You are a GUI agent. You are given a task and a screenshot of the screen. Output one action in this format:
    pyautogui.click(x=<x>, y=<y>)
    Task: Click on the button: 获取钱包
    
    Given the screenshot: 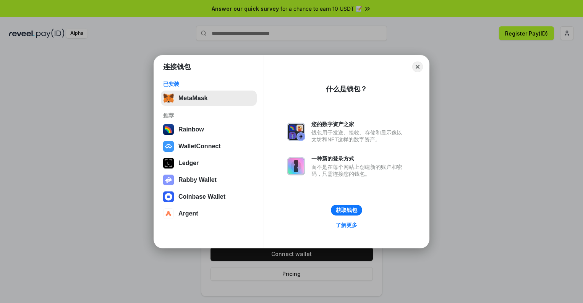 What is the action you would take?
    pyautogui.click(x=347, y=210)
    